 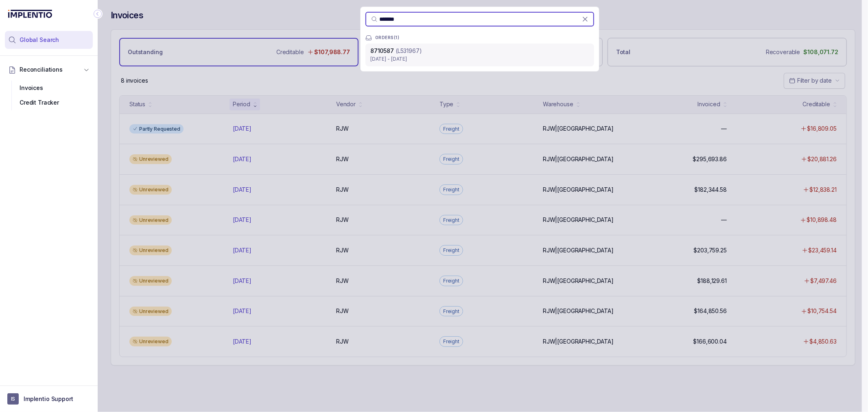 What do you see at coordinates (49, 103) in the screenshot?
I see `div: Credit Tracker` at bounding box center [49, 103].